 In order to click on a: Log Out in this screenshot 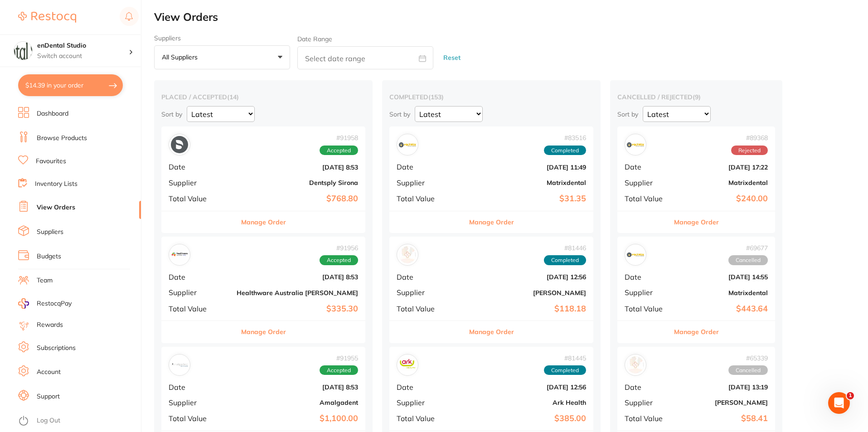, I will do `click(49, 421)`.